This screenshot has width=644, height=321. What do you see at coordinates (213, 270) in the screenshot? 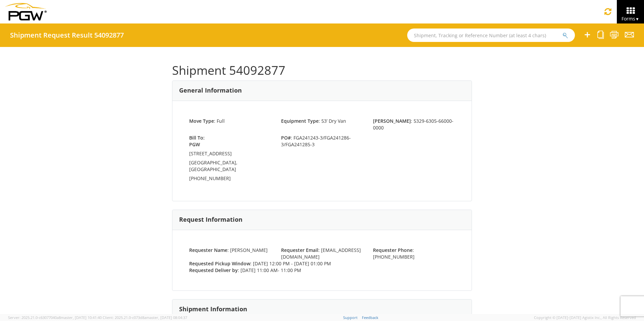
I see `strong: Requested Deliver by` at bounding box center [213, 270].